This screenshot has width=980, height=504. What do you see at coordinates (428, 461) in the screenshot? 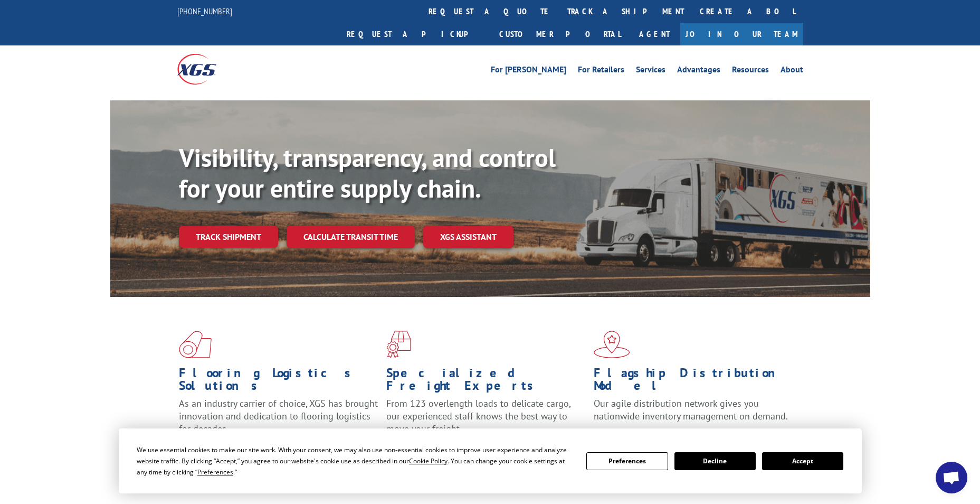
I see `span: Cookie Policy` at bounding box center [428, 461].